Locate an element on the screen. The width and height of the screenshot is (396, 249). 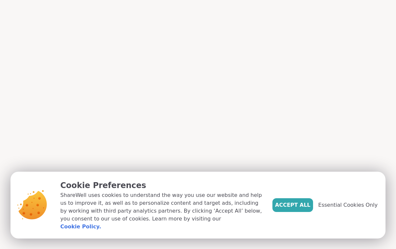
p: ShareWell uses cookies to understand the way you use our website and help us to improve it, as we... is located at coordinates (161, 211).